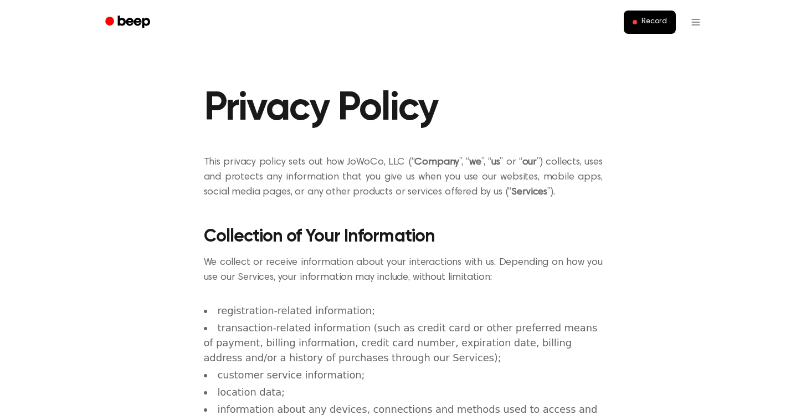  What do you see at coordinates (403, 310) in the screenshot?
I see `li: registration-related information;` at bounding box center [403, 310].